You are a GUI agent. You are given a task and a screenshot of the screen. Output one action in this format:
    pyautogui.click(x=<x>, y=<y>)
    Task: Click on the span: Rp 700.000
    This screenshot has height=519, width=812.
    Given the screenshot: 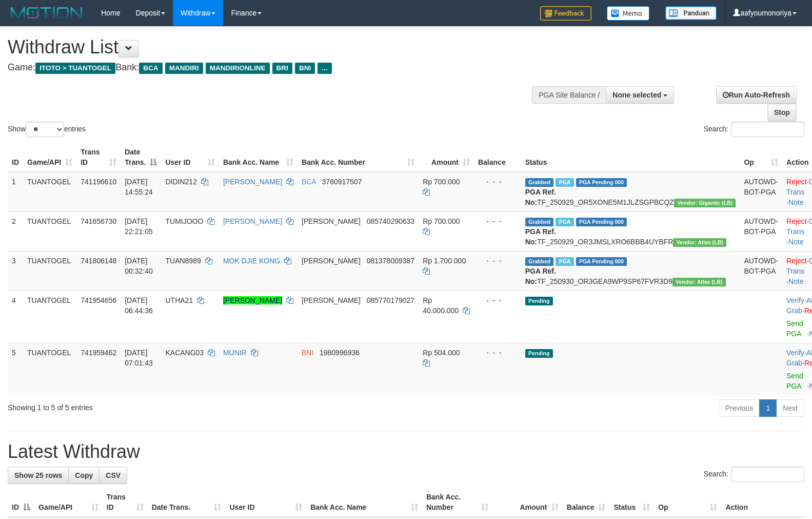 What is the action you would take?
    pyautogui.click(x=441, y=221)
    